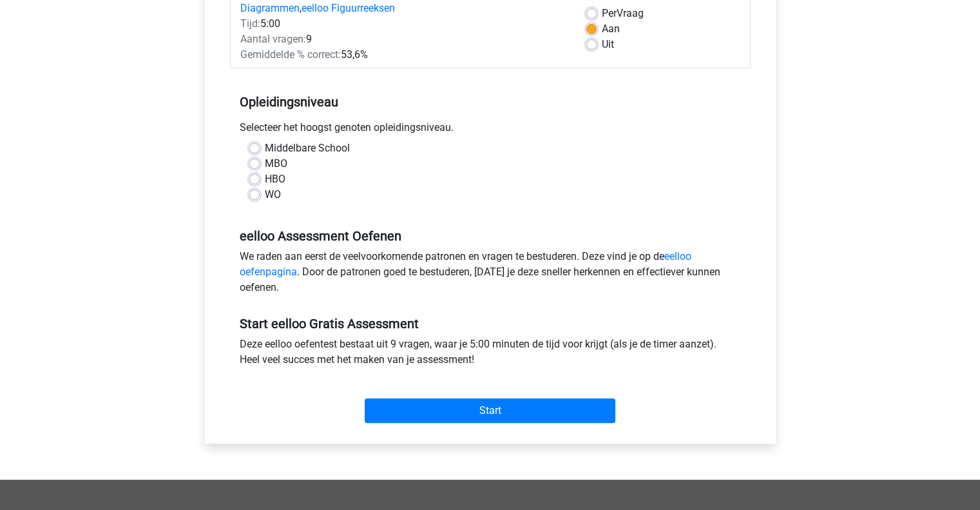  What do you see at coordinates (276, 164) in the screenshot?
I see `label: MBO` at bounding box center [276, 164].